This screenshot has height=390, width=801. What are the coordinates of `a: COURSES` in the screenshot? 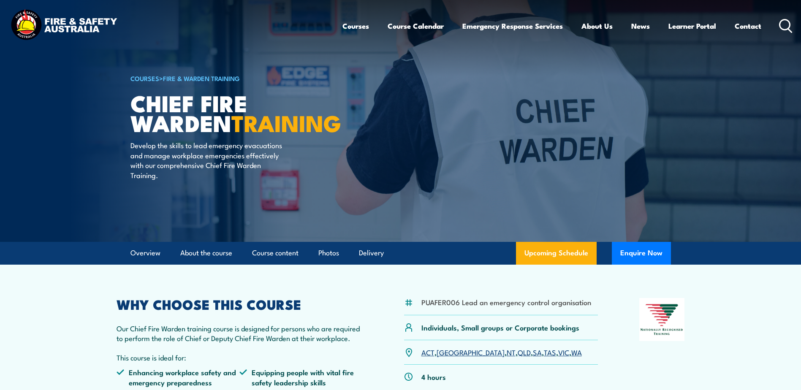 It's located at (145, 78).